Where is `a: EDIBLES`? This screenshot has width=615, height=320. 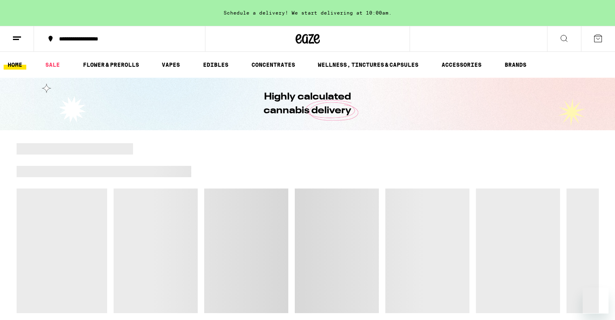 a: EDIBLES is located at coordinates (216, 65).